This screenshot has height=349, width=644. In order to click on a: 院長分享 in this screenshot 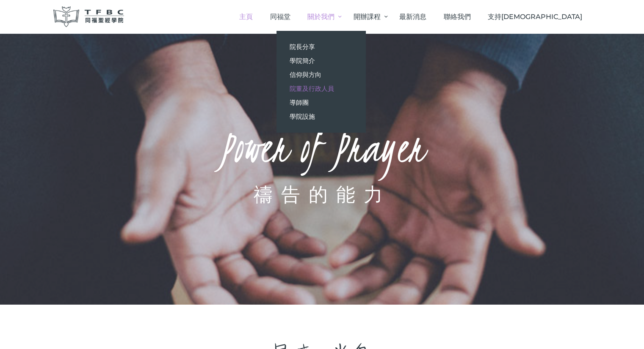, I will do `click(321, 46)`.